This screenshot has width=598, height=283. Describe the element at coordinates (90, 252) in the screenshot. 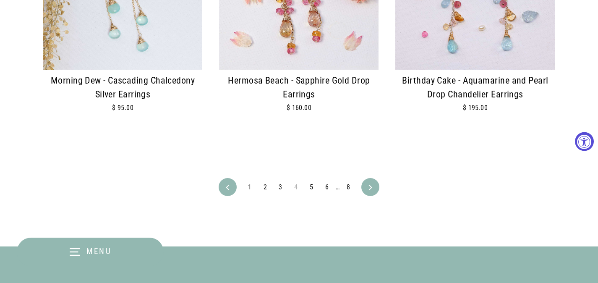

I see `button: Menu` at that location.